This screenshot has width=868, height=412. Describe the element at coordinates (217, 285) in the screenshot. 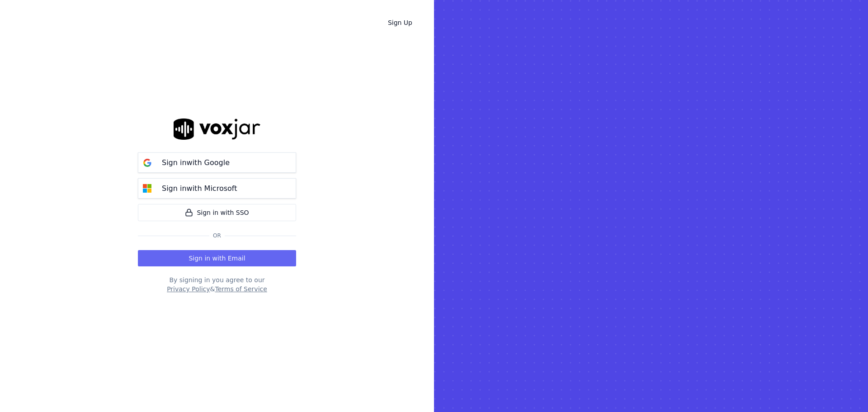

I see `div: By signing in you agree to our &` at that location.